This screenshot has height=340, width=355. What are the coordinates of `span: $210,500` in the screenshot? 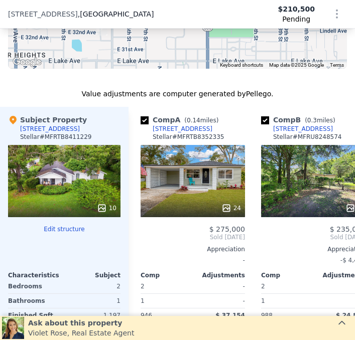 It's located at (296, 9).